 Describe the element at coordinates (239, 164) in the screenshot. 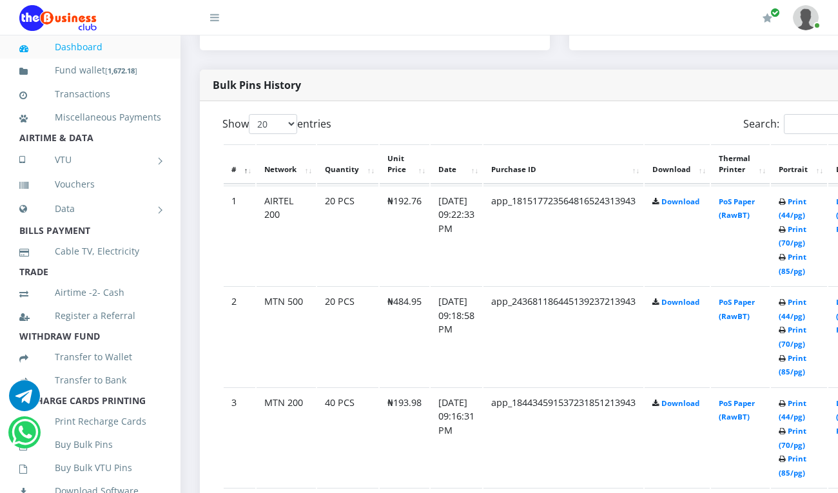

I see `th: #: activate to sort column descending` at that location.